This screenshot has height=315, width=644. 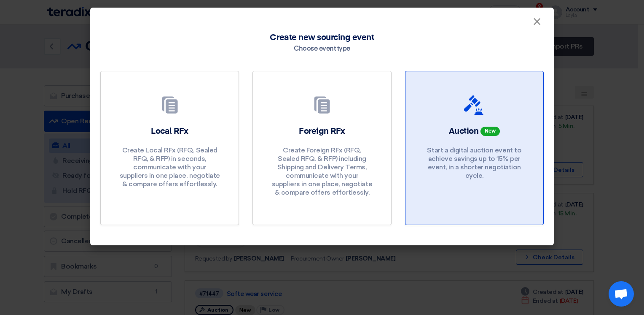 I want to click on h2: Foreign RFx, so click(x=322, y=131).